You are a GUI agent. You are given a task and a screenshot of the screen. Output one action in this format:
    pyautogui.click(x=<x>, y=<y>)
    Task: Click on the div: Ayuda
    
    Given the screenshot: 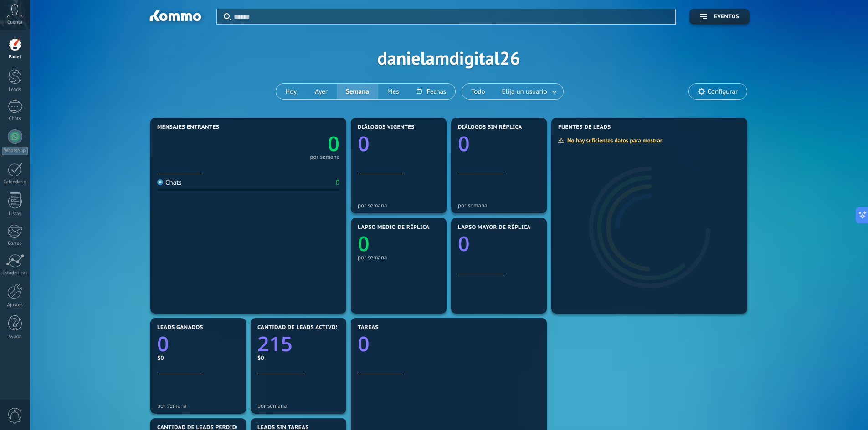 What is the action you would take?
    pyautogui.click(x=15, y=337)
    